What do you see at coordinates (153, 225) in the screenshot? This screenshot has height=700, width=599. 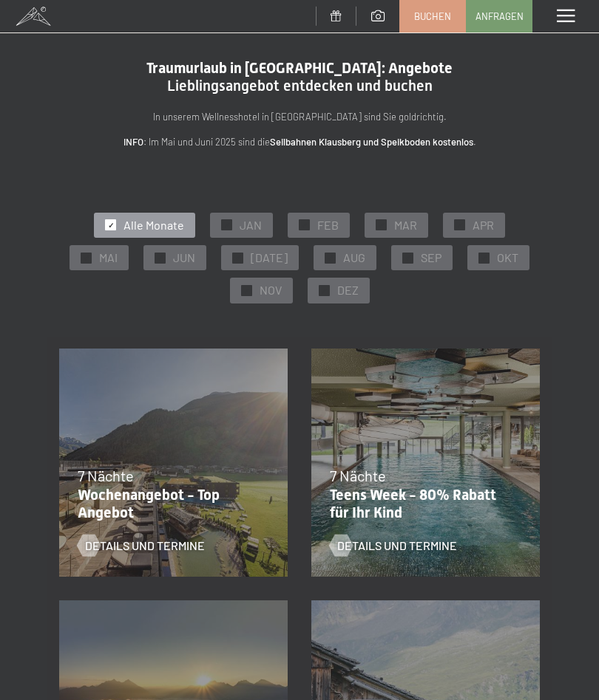 I see `span: Alle Monate` at bounding box center [153, 225].